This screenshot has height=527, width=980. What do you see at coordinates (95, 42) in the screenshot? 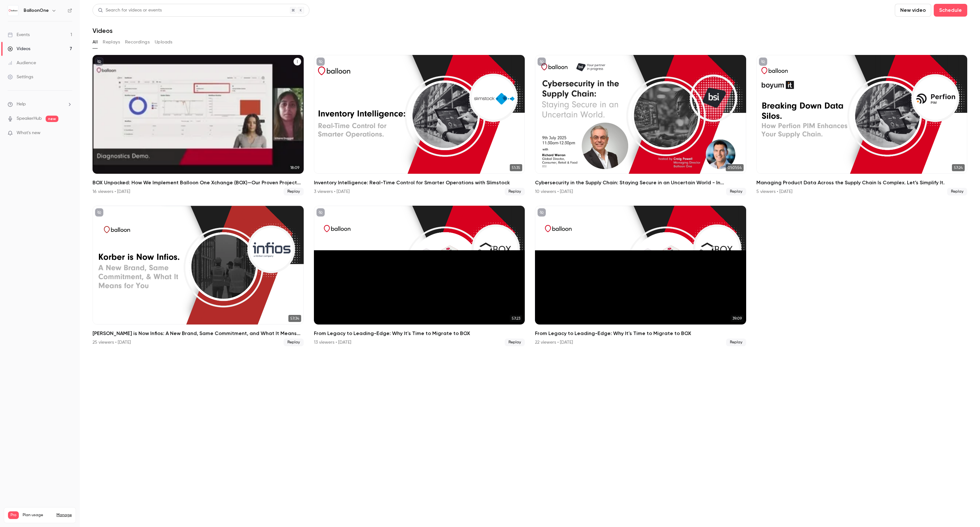
I see `button: All` at bounding box center [95, 42].